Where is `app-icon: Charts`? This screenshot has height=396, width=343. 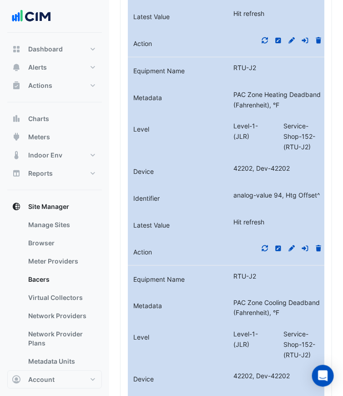
app-icon: Charts is located at coordinates (16, 119).